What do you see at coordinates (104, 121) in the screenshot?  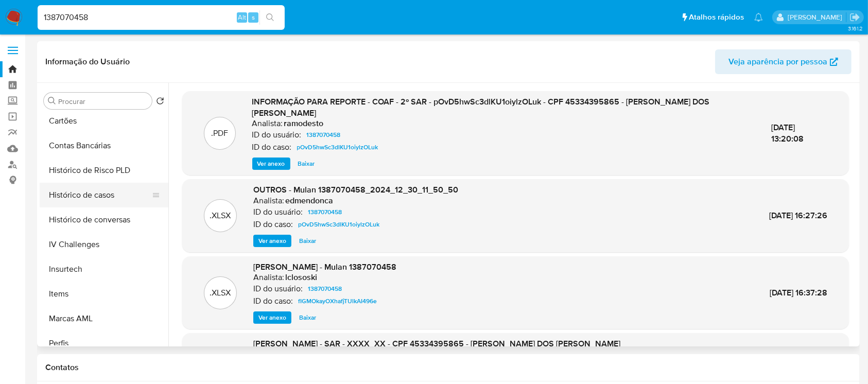 I see `button: Cartões` at bounding box center [104, 121].